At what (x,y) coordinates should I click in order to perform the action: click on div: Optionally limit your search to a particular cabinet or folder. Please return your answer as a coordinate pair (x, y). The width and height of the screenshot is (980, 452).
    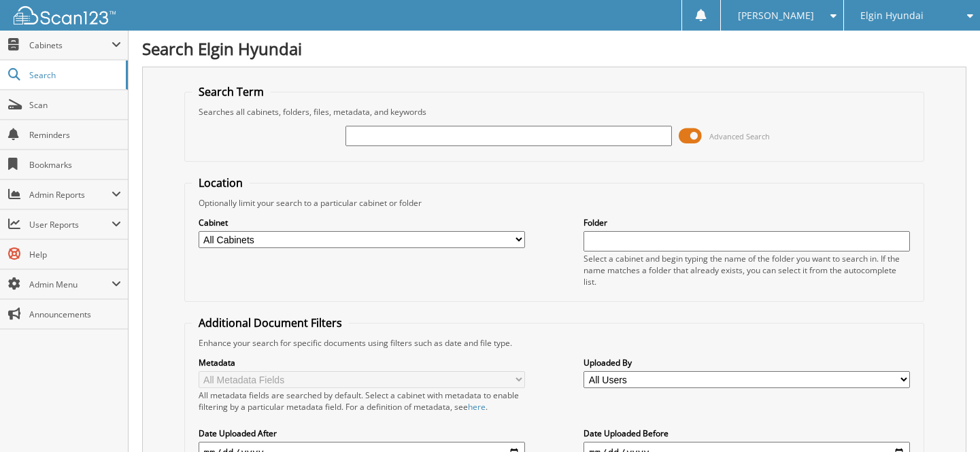
    Looking at the image, I should click on (554, 202).